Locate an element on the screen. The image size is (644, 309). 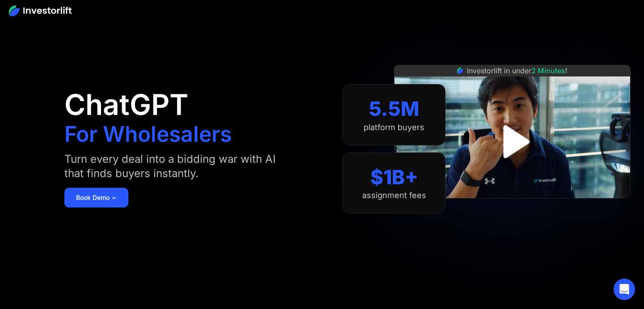
a: open lightbox is located at coordinates (512, 142).